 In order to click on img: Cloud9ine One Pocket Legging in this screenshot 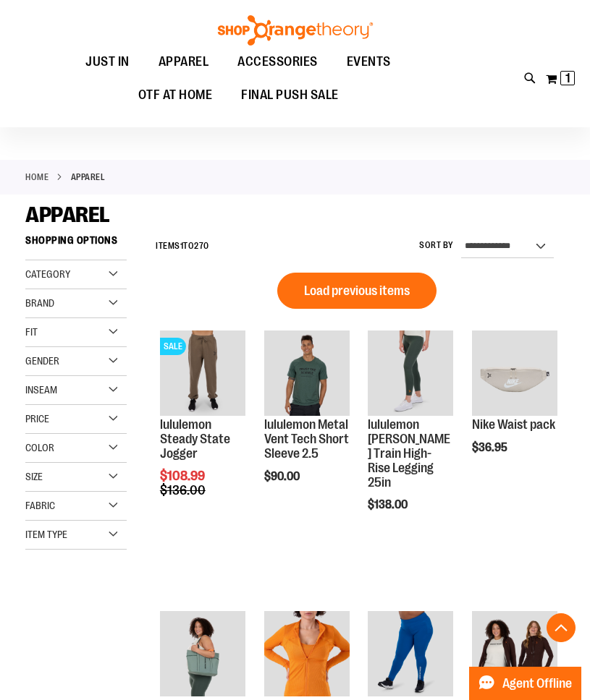, I will do `click(410, 654)`.